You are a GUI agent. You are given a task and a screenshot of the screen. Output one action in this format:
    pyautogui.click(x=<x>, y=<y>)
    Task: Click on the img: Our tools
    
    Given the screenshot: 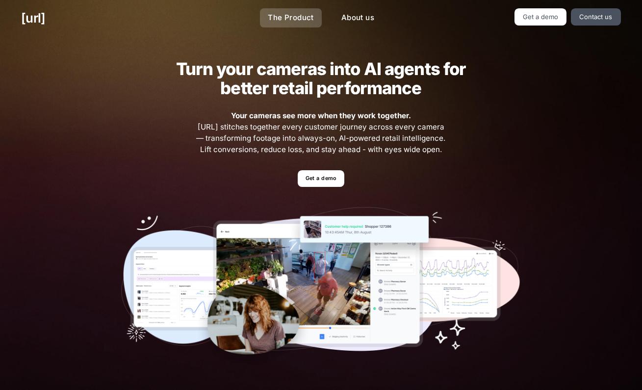 What is the action you would take?
    pyautogui.click(x=321, y=288)
    